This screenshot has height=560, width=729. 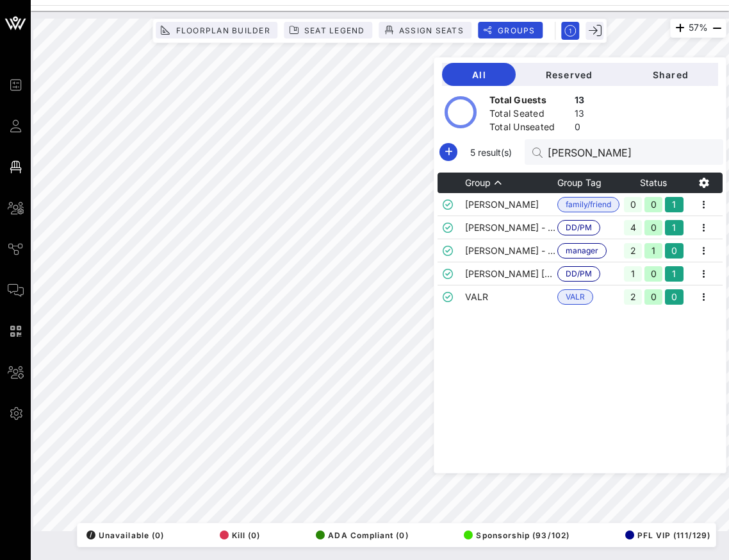 What do you see at coordinates (516, 535) in the screenshot?
I see `span: Sponsorship (93/102)` at bounding box center [516, 535].